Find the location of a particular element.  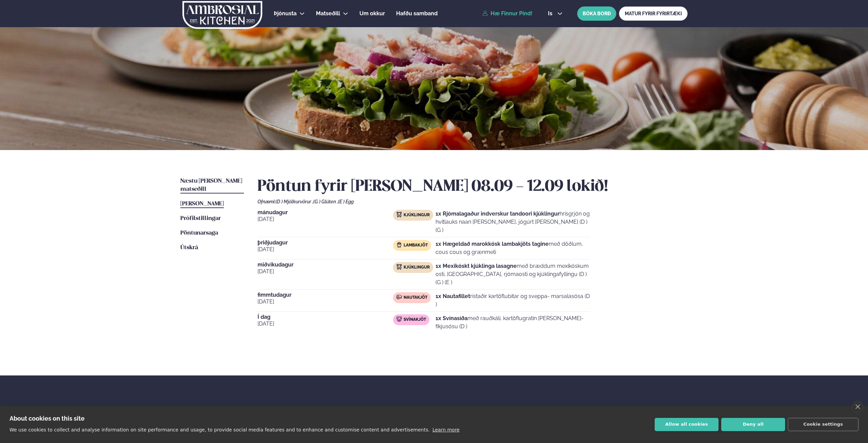

span: Svínakjöt is located at coordinates (415, 320).